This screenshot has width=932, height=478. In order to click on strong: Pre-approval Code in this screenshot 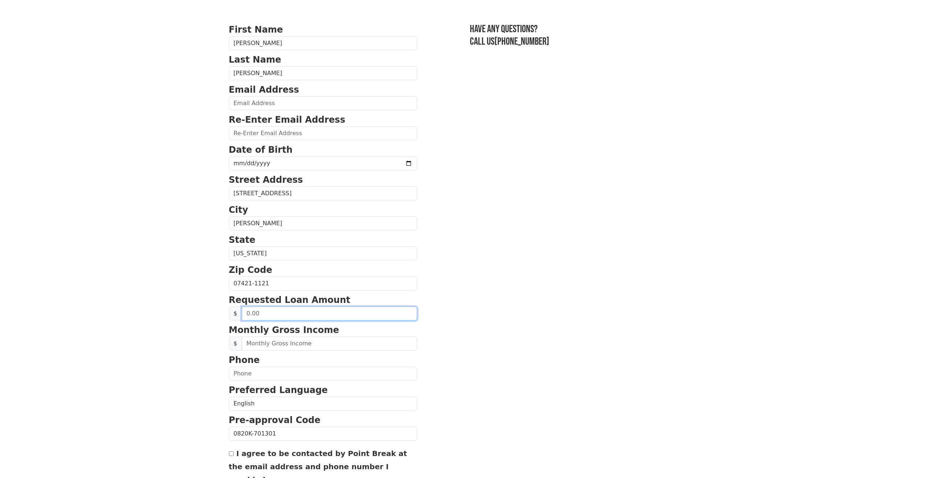, I will do `click(275, 420)`.